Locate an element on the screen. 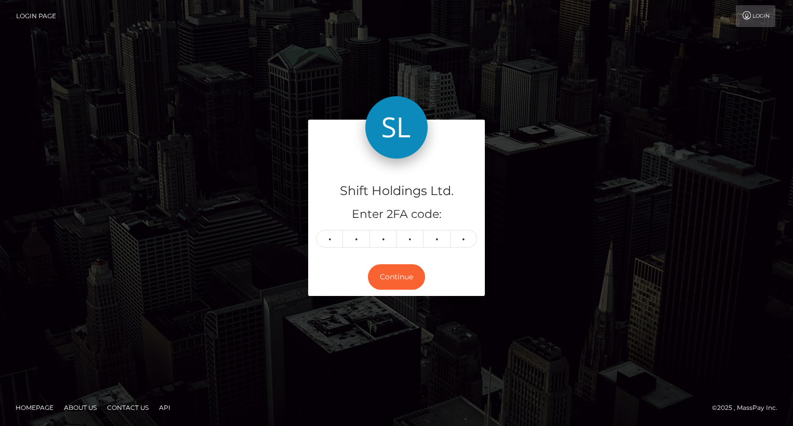  img: Shift Holdings Ltd. is located at coordinates (397, 127).